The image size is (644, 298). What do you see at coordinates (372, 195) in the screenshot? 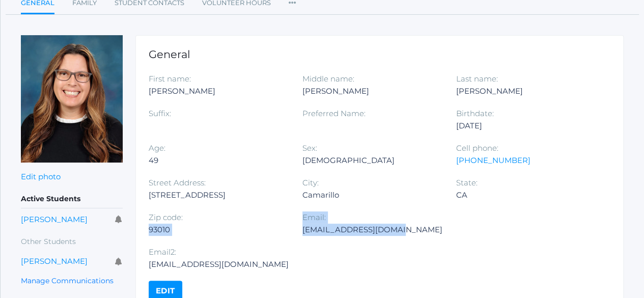
I see `div: Camarillo` at bounding box center [372, 195].